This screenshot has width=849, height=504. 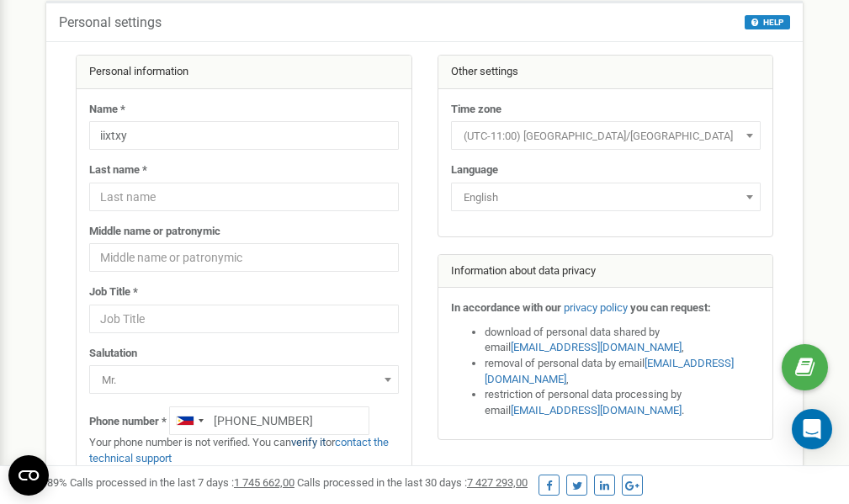 What do you see at coordinates (308, 441) in the screenshot?
I see `a: verify it` at bounding box center [308, 441].